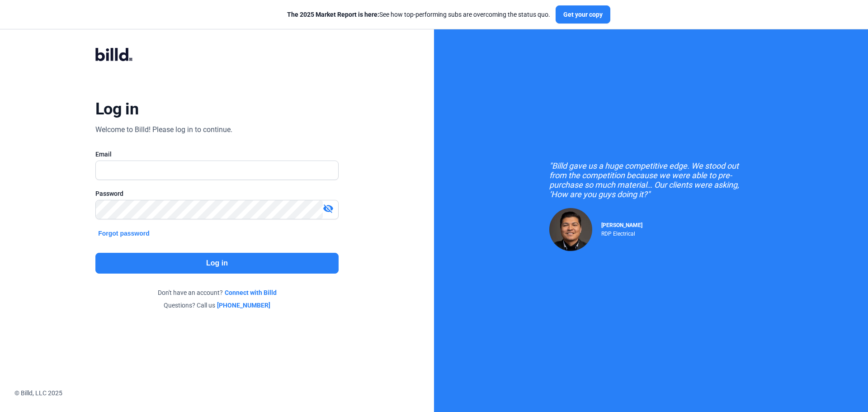  I want to click on div: Log in, so click(117, 109).